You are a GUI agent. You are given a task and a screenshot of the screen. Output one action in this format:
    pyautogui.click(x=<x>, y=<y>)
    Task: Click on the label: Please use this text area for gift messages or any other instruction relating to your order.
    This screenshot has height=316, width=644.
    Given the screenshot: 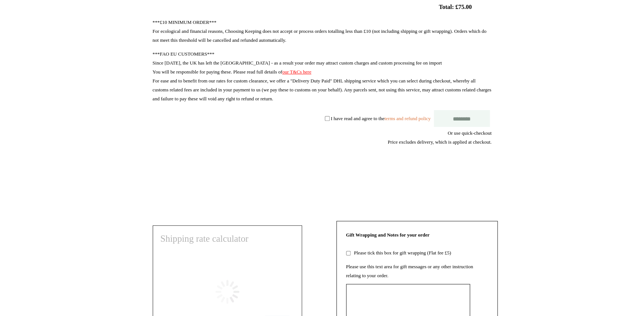 What is the action you would take?
    pyautogui.click(x=410, y=271)
    